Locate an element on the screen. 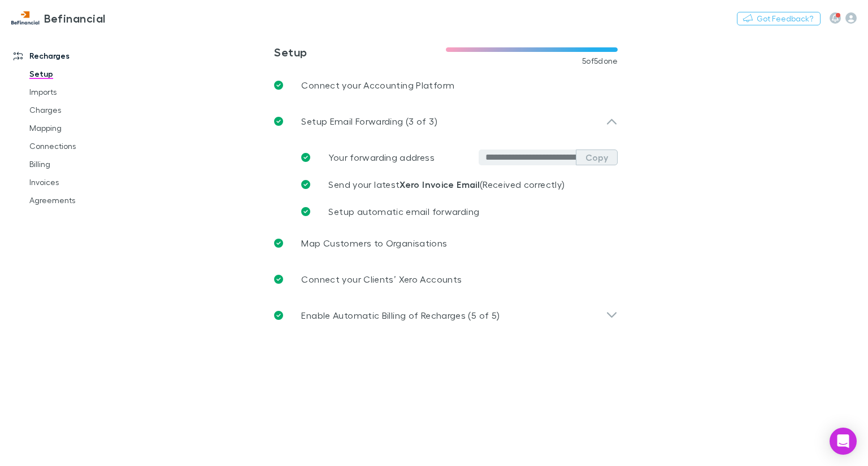 The height and width of the screenshot is (466, 868). span: Send your latest (Received correctly) is located at coordinates (446, 184).